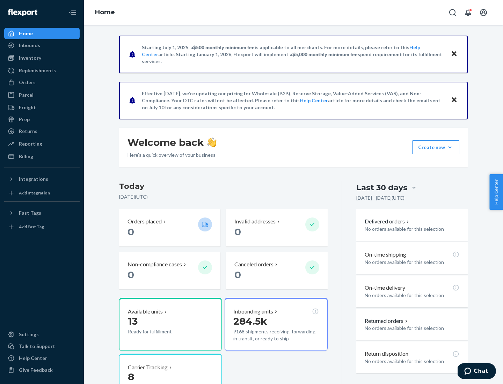 Image resolution: width=503 pixels, height=384 pixels. I want to click on button: Invalid addresses 0, so click(277, 228).